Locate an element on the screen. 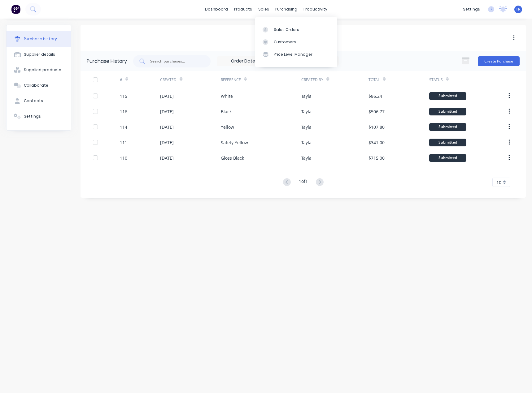 Image resolution: width=532 pixels, height=393 pixels. span: 10 is located at coordinates (499, 182).